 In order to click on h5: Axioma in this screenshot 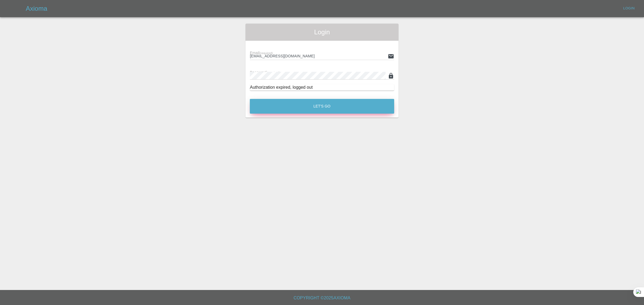, I will do `click(37, 9)`.